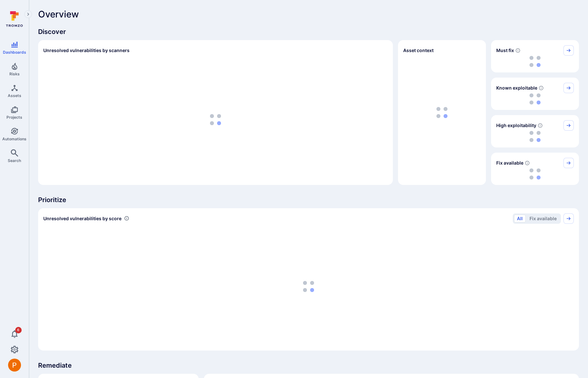  What do you see at coordinates (419, 51) in the screenshot?
I see `span: Asset context` at bounding box center [419, 51].